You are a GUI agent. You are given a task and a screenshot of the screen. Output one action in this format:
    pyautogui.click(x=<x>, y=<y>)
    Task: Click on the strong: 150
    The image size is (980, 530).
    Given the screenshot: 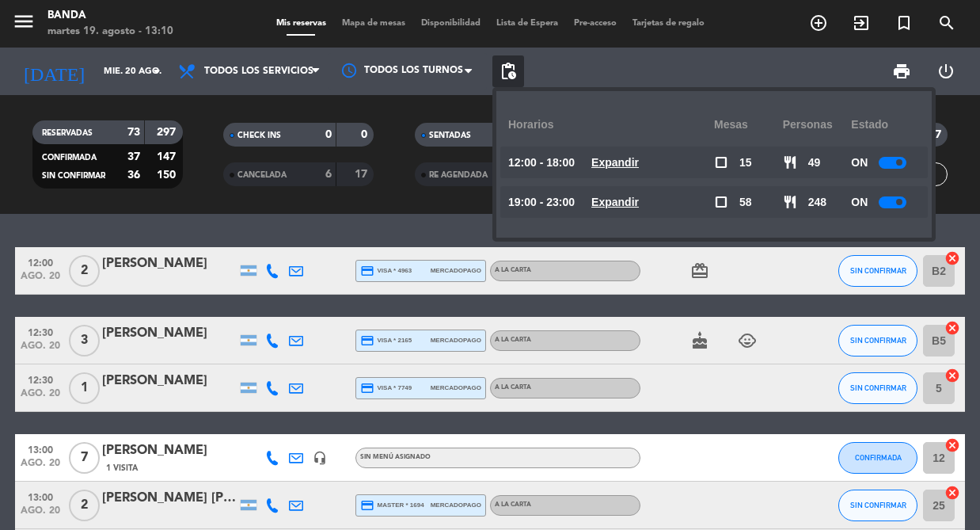 What is the action you would take?
    pyautogui.click(x=168, y=175)
    